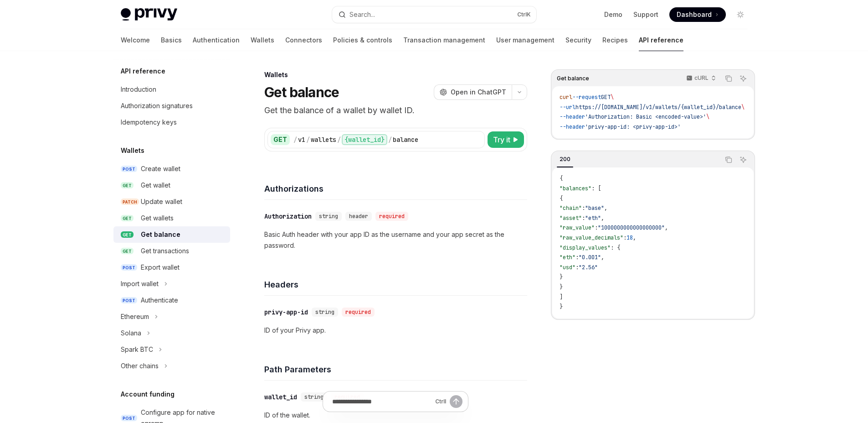 Image resolution: width=868 pixels, height=423 pixels. What do you see at coordinates (405, 140) in the screenshot?
I see `div: balance` at bounding box center [405, 140].